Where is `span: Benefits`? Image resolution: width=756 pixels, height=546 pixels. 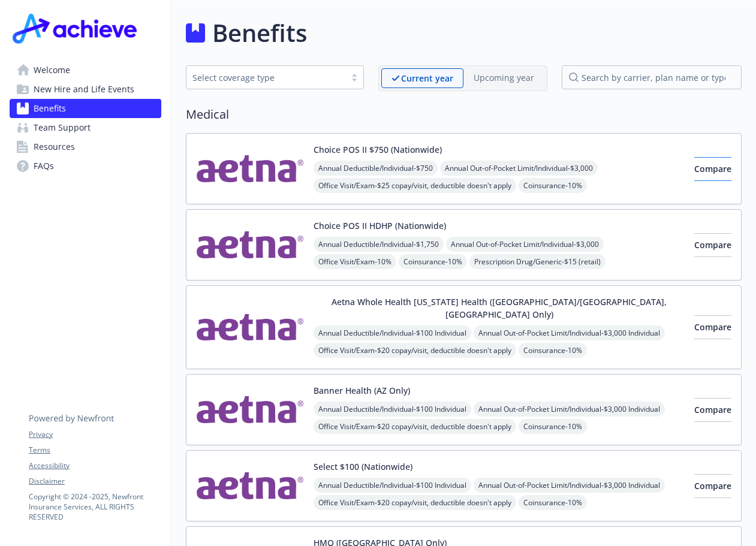
span: Benefits is located at coordinates (49, 109).